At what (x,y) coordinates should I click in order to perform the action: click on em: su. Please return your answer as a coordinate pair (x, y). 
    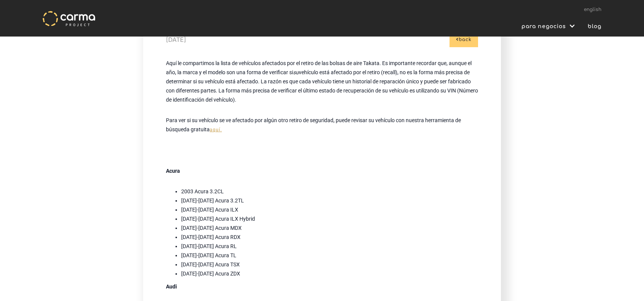
    Looking at the image, I should click on (296, 72).